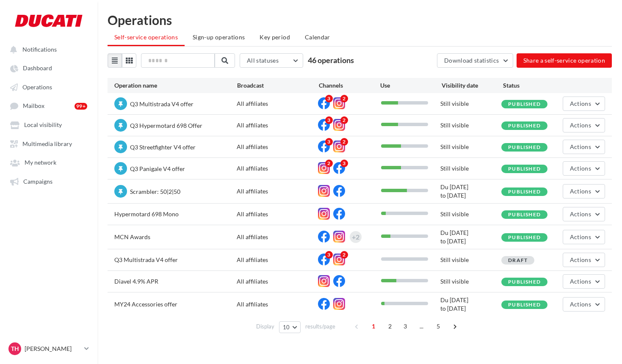  Describe the element at coordinates (320, 326) in the screenshot. I see `span: results/page` at that location.